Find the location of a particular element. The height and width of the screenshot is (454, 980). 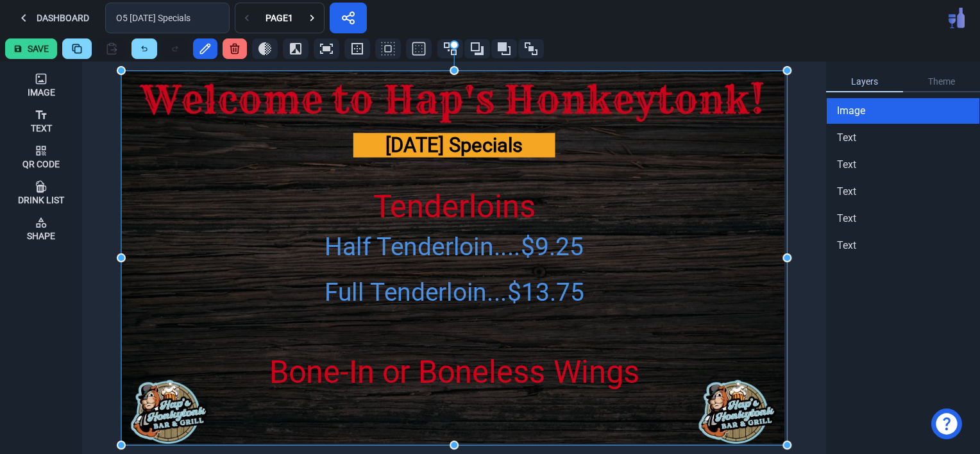

img: Pub Menu is located at coordinates (957, 18).